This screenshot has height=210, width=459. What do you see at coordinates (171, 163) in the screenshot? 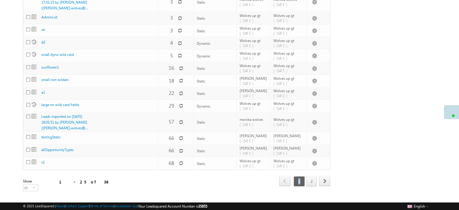
I see `span: 68` at bounding box center [171, 163].